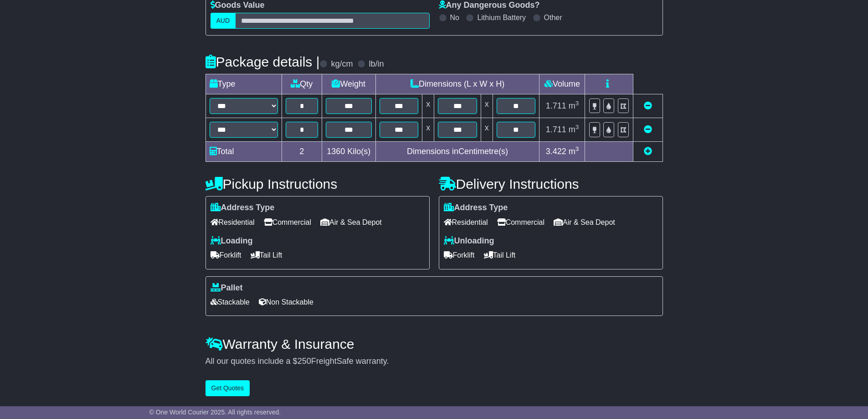  What do you see at coordinates (301, 84) in the screenshot?
I see `td: Qty` at bounding box center [301, 84].